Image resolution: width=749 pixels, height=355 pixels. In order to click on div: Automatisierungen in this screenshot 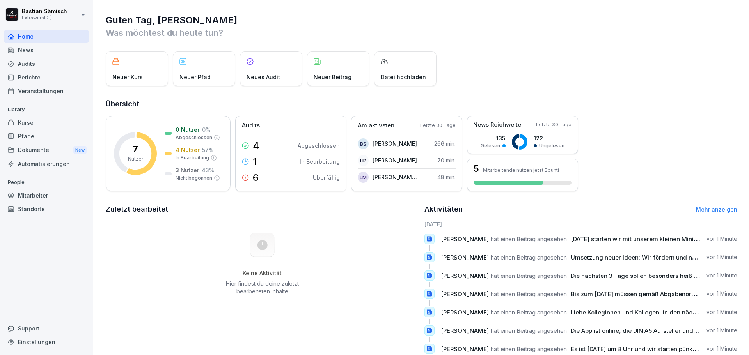, I will do `click(46, 164)`.